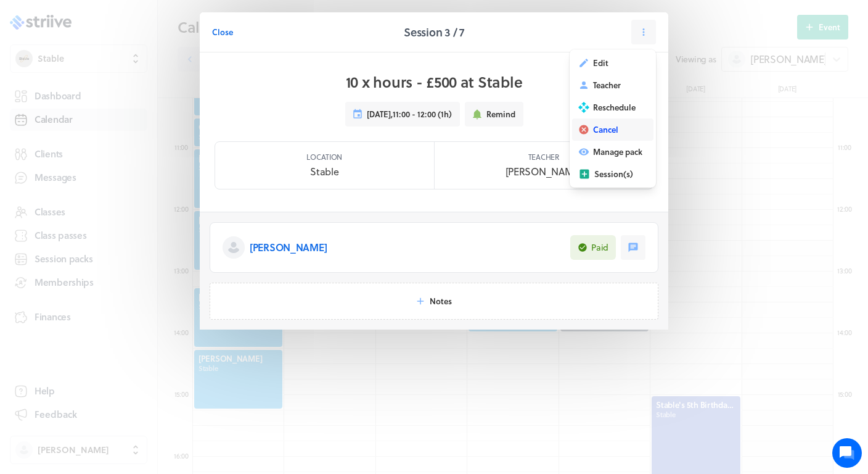  I want to click on span: Teacher, so click(606, 85).